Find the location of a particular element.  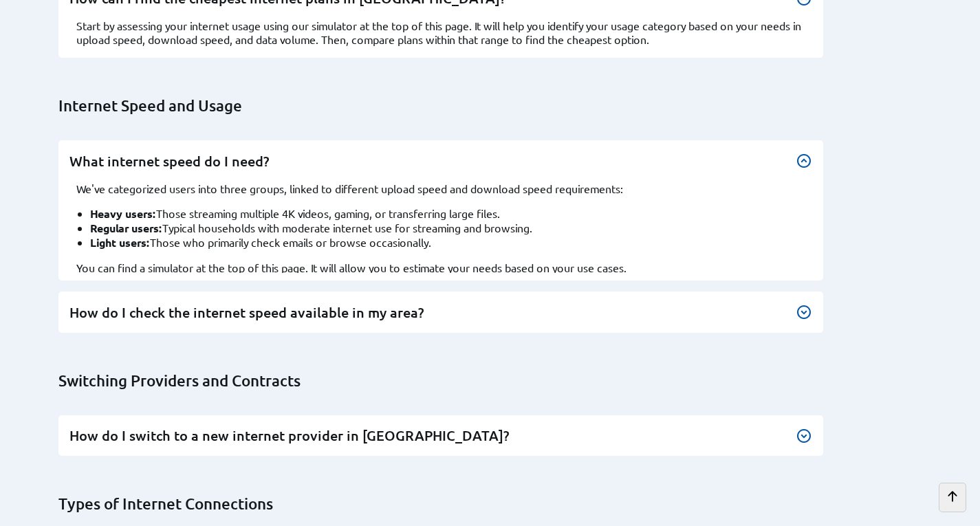

h3: What internet speed do I need? is located at coordinates (441, 161).